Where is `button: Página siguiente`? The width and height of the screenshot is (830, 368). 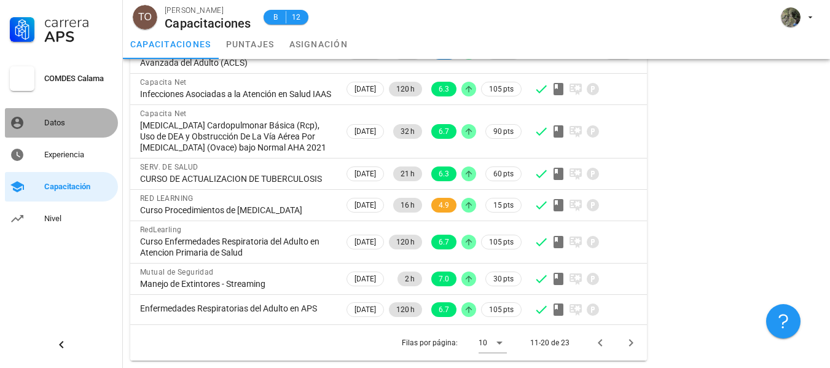
button: Página siguiente is located at coordinates (631, 343).